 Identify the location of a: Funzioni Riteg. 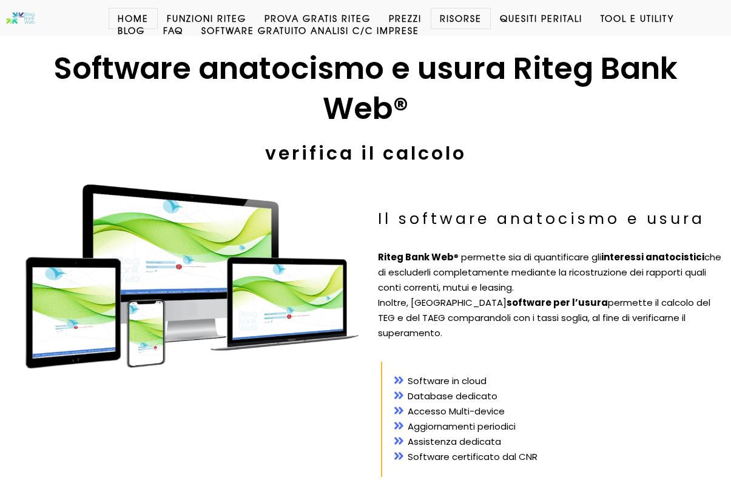
(206, 18).